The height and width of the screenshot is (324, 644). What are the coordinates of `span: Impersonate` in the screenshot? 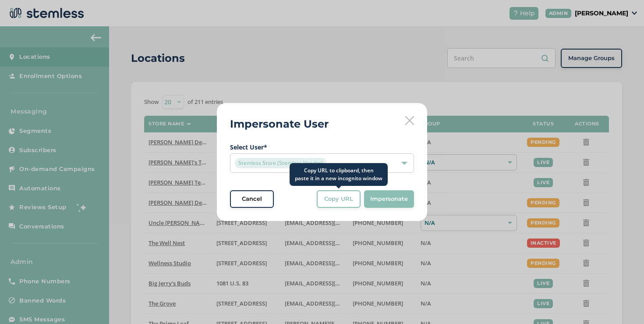 It's located at (389, 199).